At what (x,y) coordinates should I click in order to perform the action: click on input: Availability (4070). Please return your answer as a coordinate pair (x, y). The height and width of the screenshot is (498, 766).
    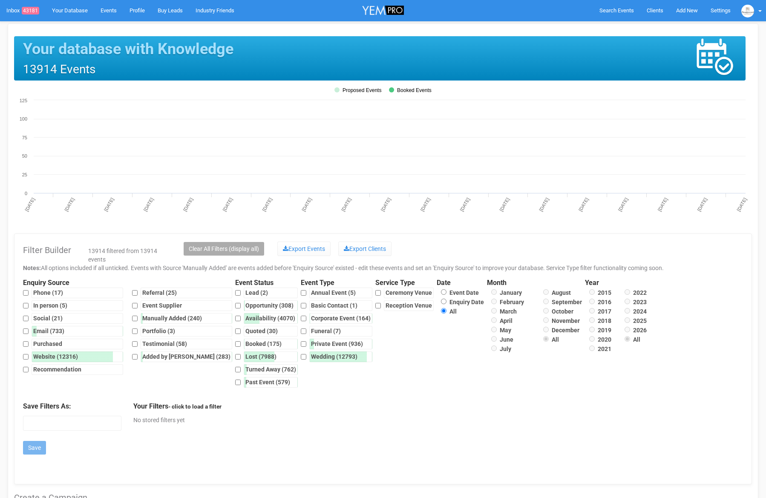
    Looking at the image, I should click on (238, 318).